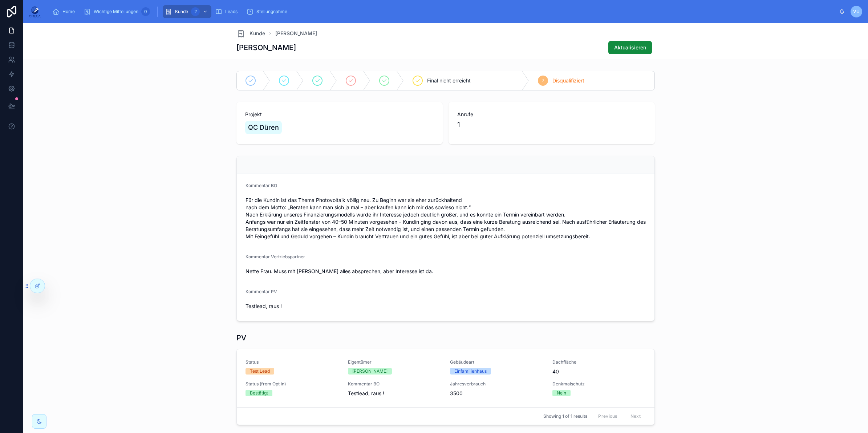  What do you see at coordinates (443, 11) in the screenshot?
I see `div: scrollable content` at bounding box center [443, 11].